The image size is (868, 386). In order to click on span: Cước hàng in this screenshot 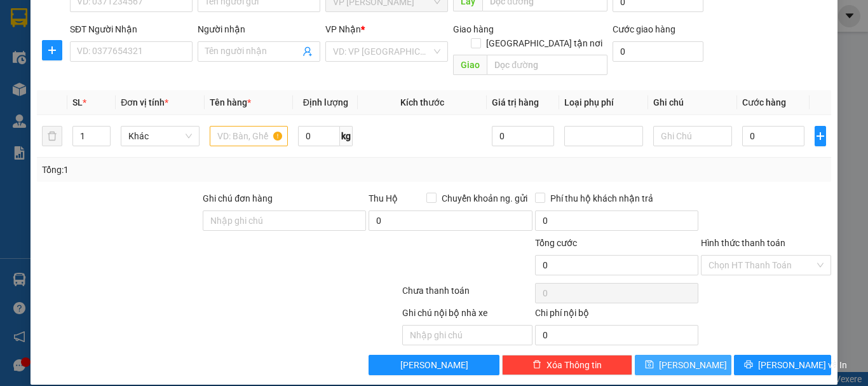, I will do `click(764, 102)`.